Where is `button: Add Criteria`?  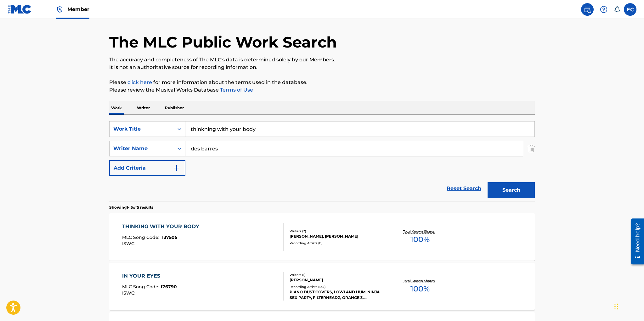 button: Add Criteria is located at coordinates (147, 168).